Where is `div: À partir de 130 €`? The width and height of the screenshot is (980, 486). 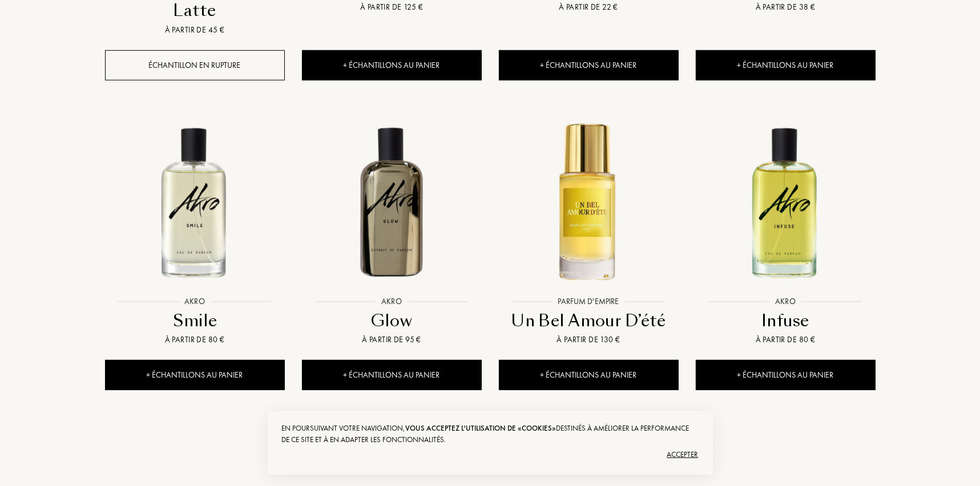 div: À partir de 130 € is located at coordinates (588, 339).